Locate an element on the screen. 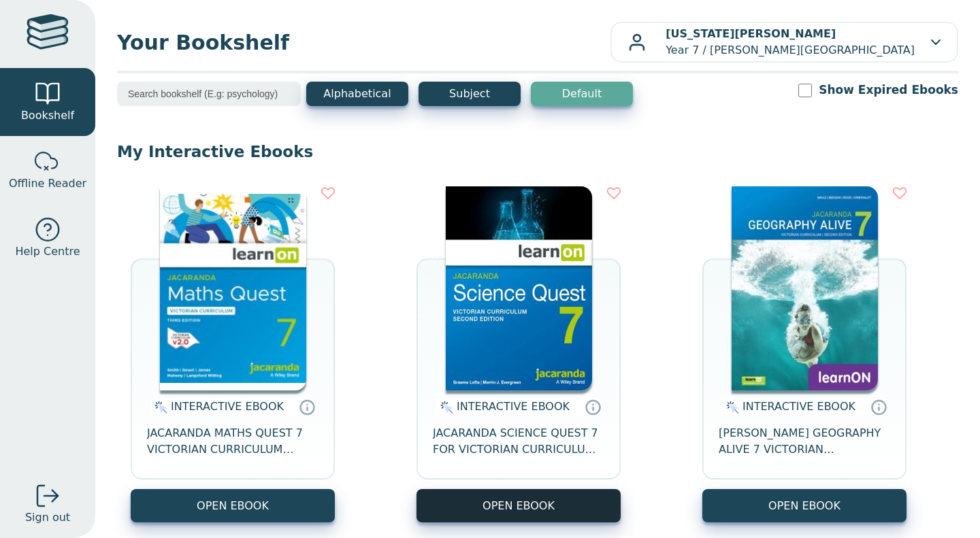 This screenshot has width=980, height=538. p: My Interactive Ebooks is located at coordinates (537, 152).